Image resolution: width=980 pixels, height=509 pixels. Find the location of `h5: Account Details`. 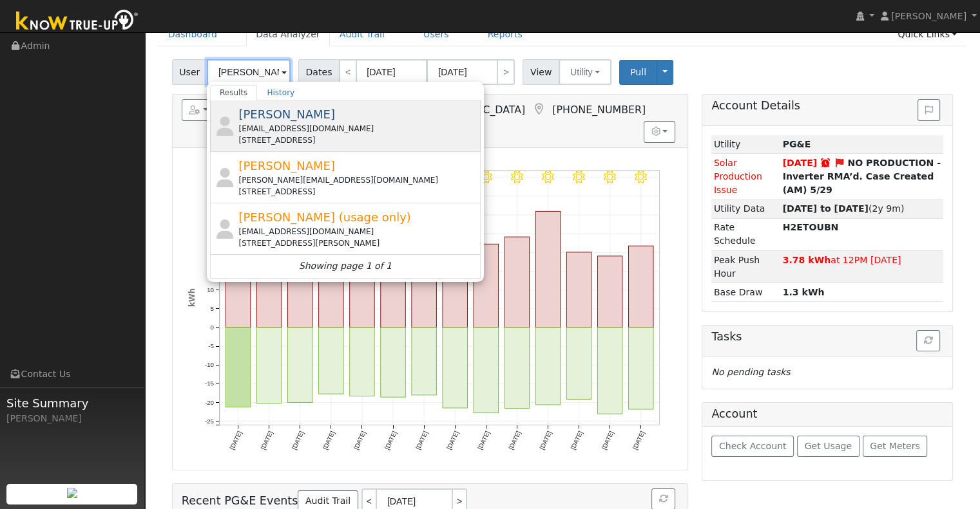

h5: Account Details is located at coordinates (827, 106).